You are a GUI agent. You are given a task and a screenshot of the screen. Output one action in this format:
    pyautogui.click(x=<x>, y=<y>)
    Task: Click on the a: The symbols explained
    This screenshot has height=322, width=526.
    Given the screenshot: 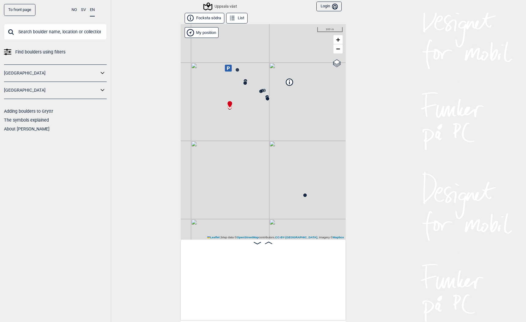 What is the action you would take?
    pyautogui.click(x=26, y=120)
    